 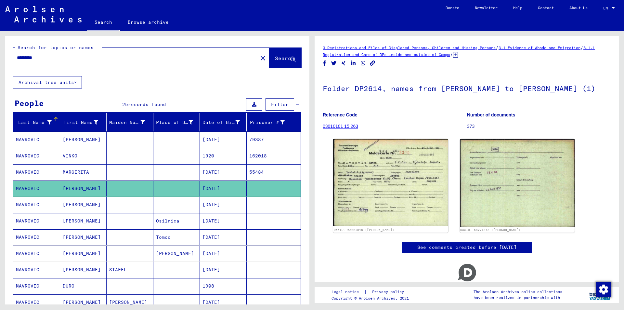 What do you see at coordinates (84, 156) in the screenshot?
I see `mat-cell: VINKO` at bounding box center [84, 156].